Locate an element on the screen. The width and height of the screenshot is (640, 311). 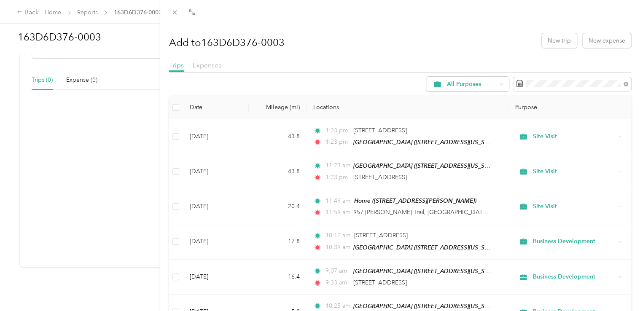
span: Expenses is located at coordinates (207, 65).